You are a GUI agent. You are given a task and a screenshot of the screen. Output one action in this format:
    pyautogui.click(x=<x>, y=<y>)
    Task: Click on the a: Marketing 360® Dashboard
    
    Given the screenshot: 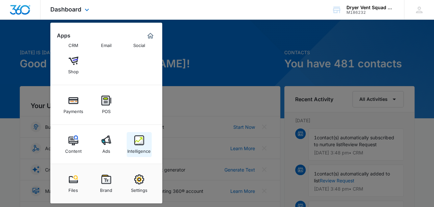 What is the action you would take?
    pyautogui.click(x=150, y=36)
    